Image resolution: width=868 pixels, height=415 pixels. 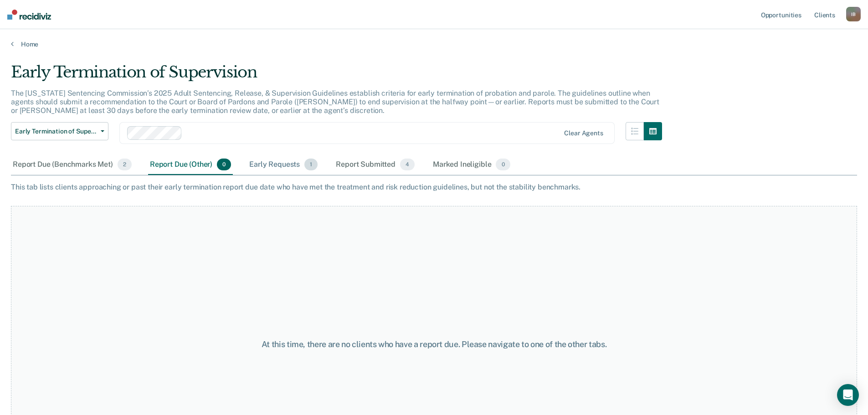 What do you see at coordinates (336, 76) in the screenshot?
I see `div: Early Termination of Supervision` at bounding box center [336, 76].